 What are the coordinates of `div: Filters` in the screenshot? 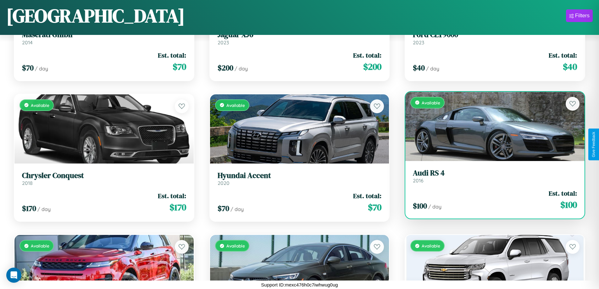 It's located at (582, 16).